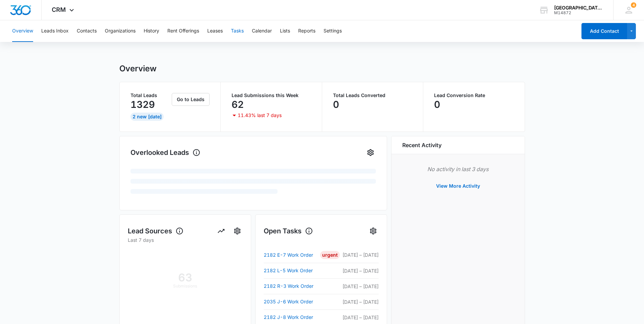 The height and width of the screenshot is (324, 644). I want to click on span: CRM, so click(59, 10).